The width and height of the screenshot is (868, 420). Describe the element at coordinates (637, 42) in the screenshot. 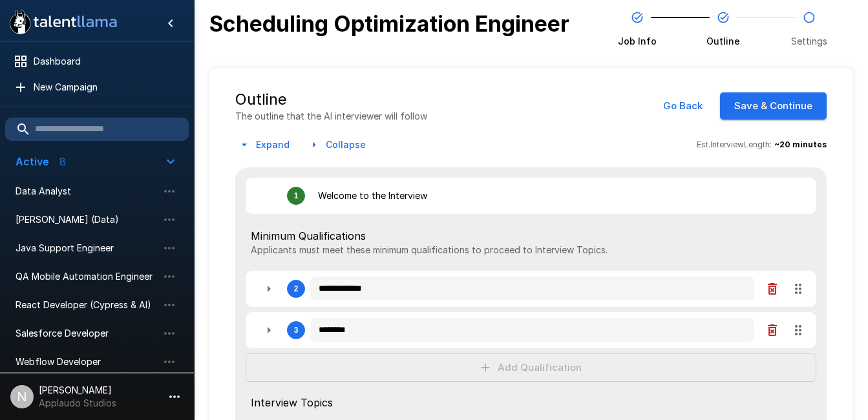

I see `span: Job Info` at that location.